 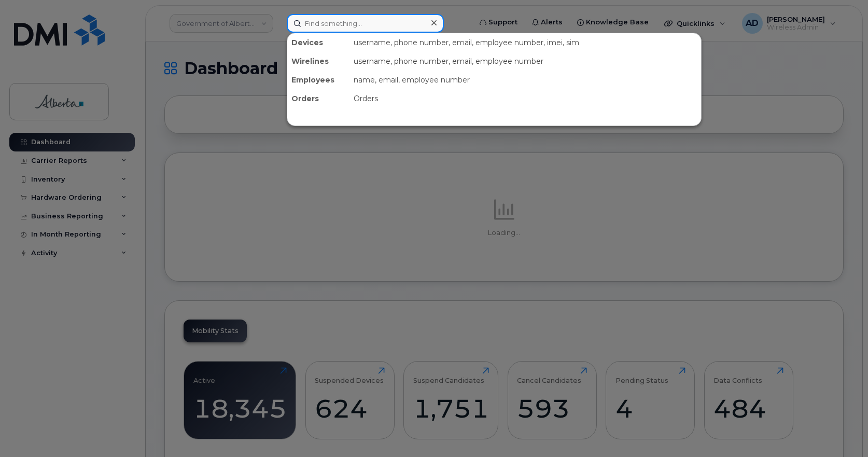 What do you see at coordinates (318, 61) in the screenshot?
I see `div: Wirelines` at bounding box center [318, 61].